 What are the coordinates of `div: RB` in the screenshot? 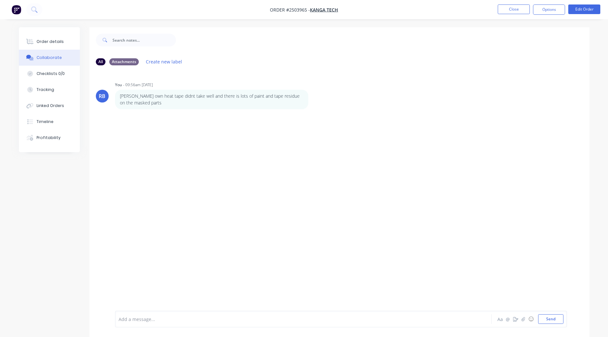 It's located at (102, 96).